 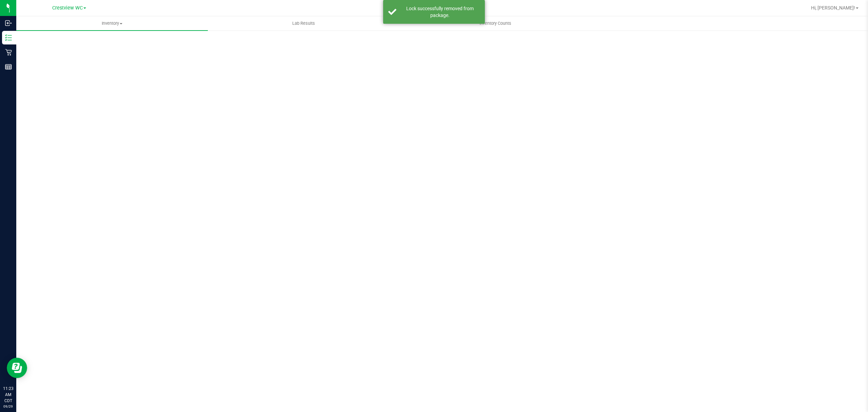 I want to click on div: Lock successfully removed from package., so click(x=440, y=12).